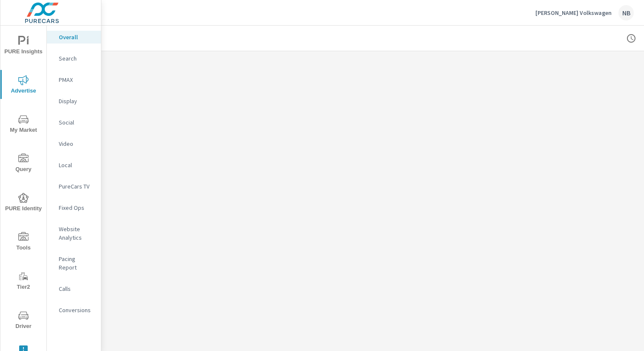 This screenshot has width=644, height=351. I want to click on span: My Market, so click(23, 124).